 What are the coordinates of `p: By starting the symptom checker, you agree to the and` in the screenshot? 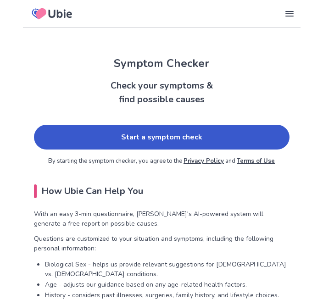 It's located at (162, 162).